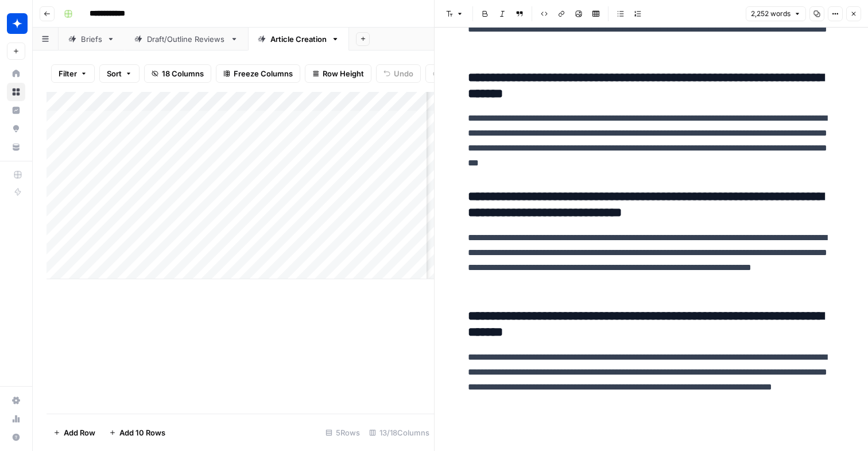  Describe the element at coordinates (771, 14) in the screenshot. I see `span: 2,252 words` at that location.